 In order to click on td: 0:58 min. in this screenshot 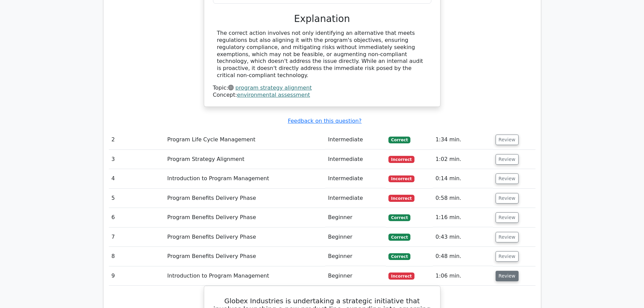, I will do `click(463, 198)`.